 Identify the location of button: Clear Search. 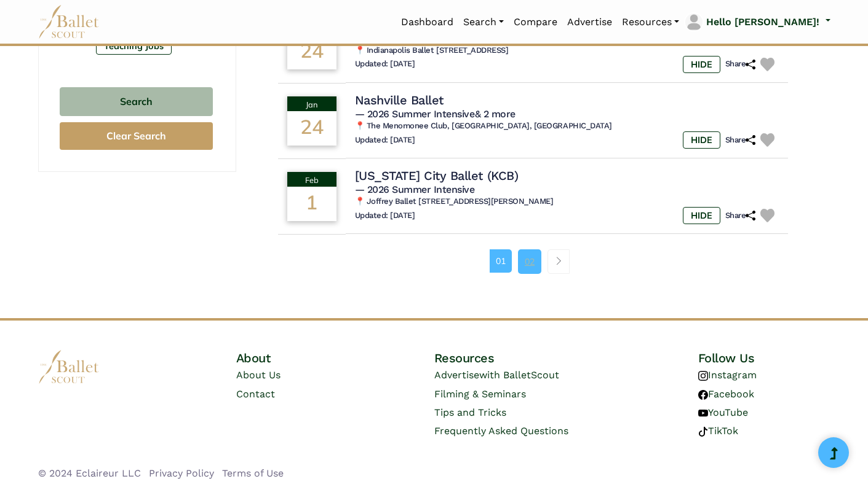
(136, 136).